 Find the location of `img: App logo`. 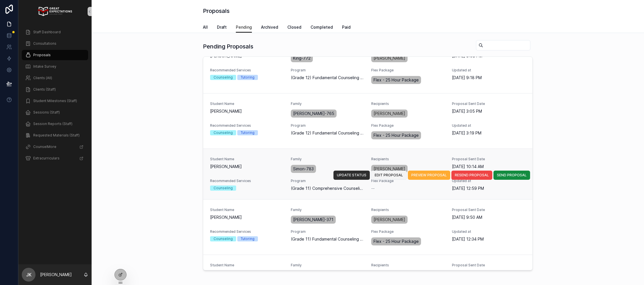

img: App logo is located at coordinates (55, 11).